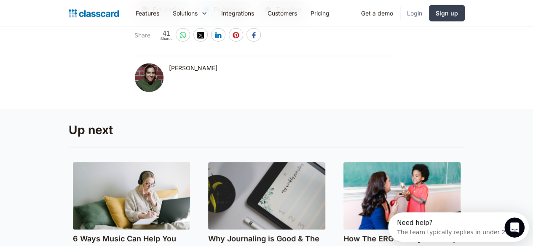 This screenshot has height=246, width=533. Describe the element at coordinates (200, 35) in the screenshot. I see `img: twitter-white sharing button` at that location.